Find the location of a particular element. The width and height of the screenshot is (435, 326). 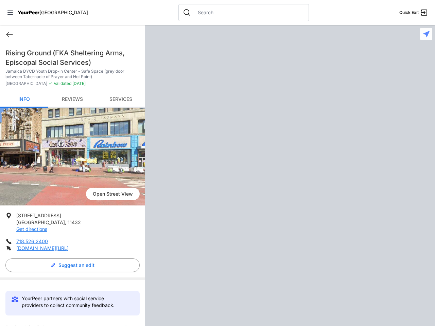

span: Quick Exit is located at coordinates (409, 13).